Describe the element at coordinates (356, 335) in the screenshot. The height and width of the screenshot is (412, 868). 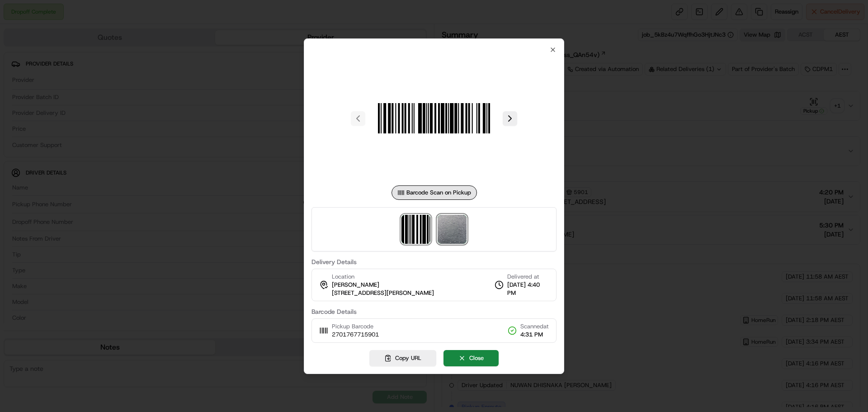
I see `span: 2701767715901` at that location.